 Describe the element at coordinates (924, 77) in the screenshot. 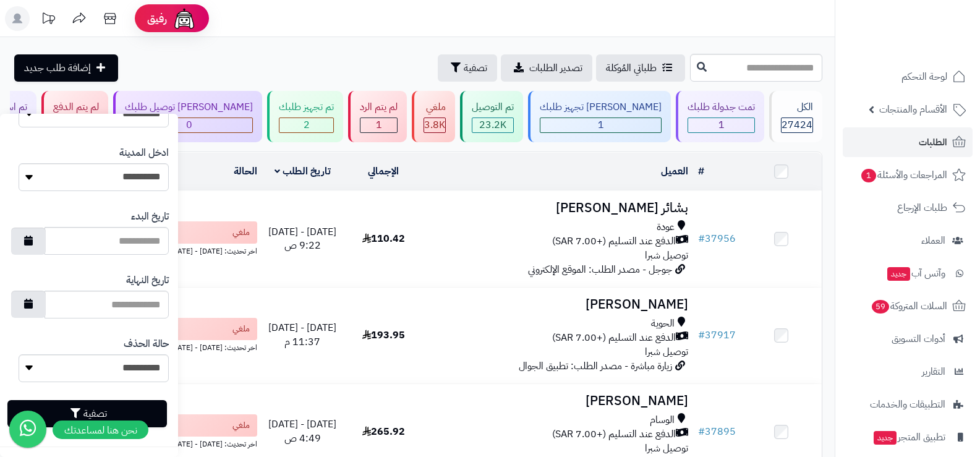

I see `span: لوحة التحكم` at that location.